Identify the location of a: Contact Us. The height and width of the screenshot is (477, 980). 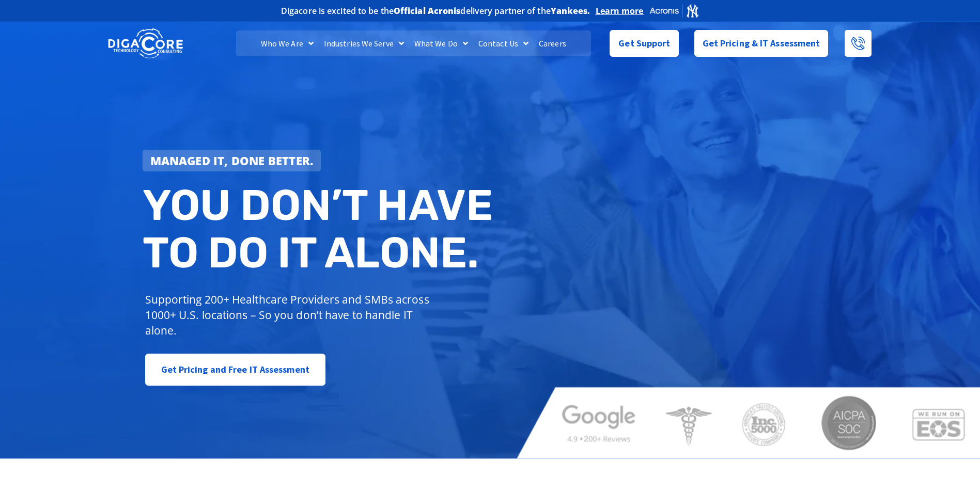
(504, 43).